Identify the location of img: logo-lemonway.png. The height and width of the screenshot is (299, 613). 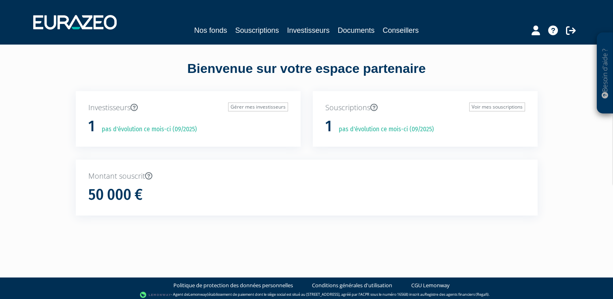
(155, 295).